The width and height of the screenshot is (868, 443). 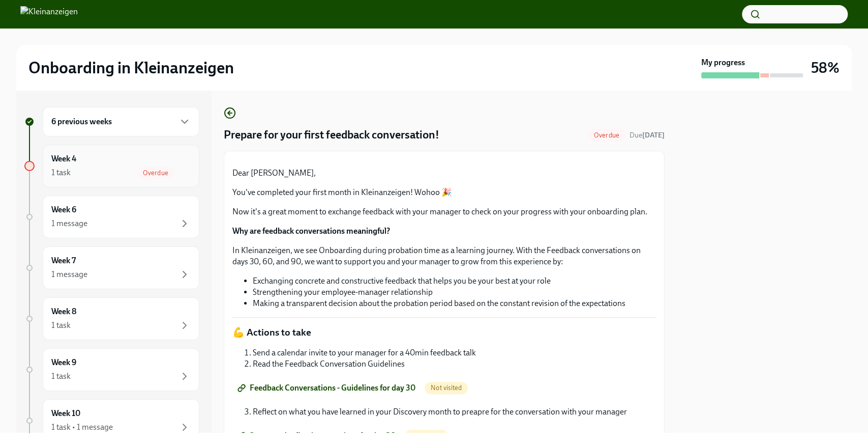 I want to click on a: Week 41 taskOverdue, so click(x=112, y=166).